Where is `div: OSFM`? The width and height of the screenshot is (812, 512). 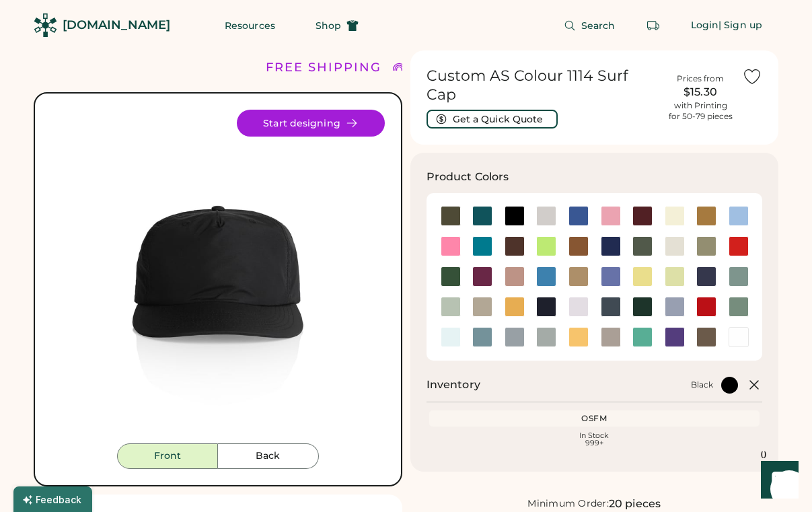
div: OSFM is located at coordinates (594, 419).